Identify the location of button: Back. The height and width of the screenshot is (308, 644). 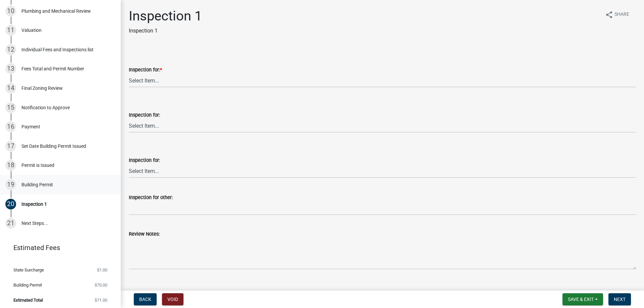
(145, 299).